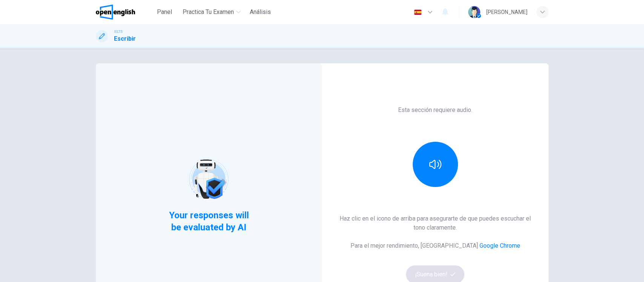  I want to click on img: Profile picture, so click(474, 12).